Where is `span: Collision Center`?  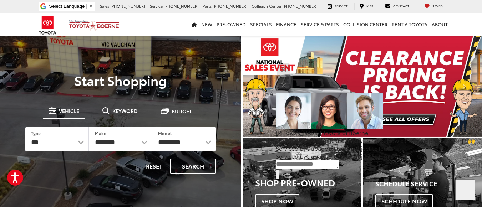 span: Collision Center is located at coordinates (267, 6).